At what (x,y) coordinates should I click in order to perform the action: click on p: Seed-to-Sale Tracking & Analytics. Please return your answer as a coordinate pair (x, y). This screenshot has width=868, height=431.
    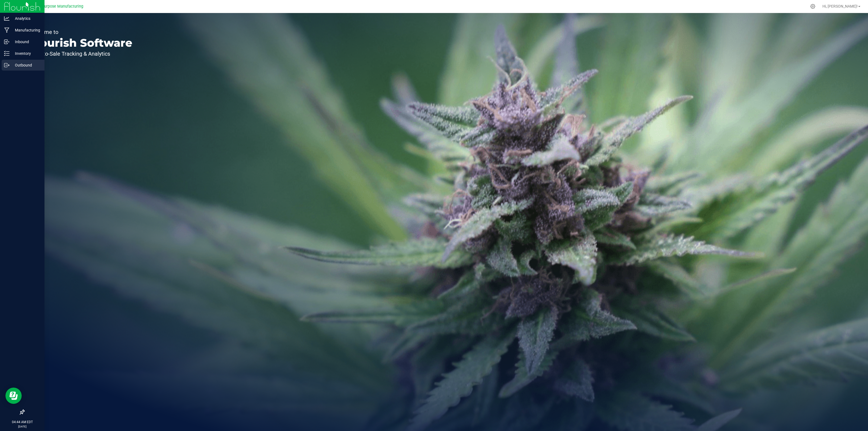
    Looking at the image, I should click on (81, 54).